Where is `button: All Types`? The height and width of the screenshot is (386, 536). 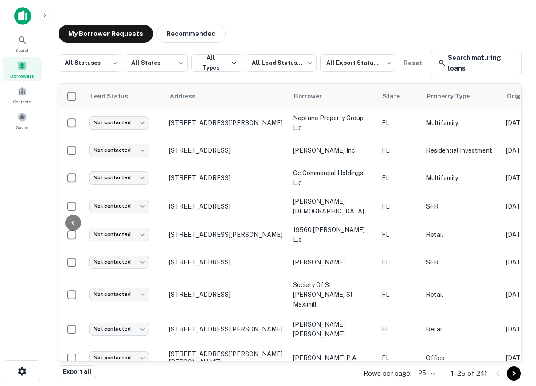 button: All Types is located at coordinates (216, 63).